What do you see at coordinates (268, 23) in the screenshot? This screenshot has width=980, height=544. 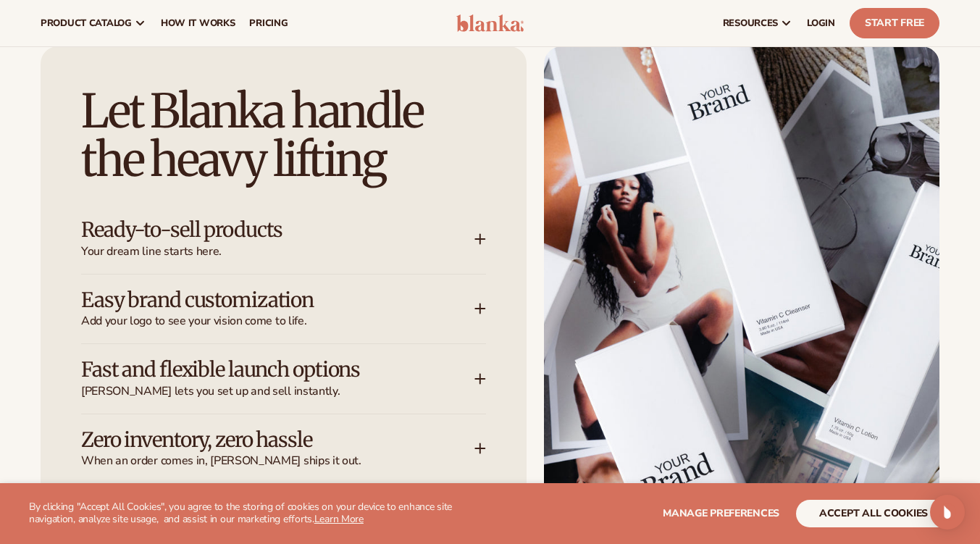 I see `span: pricing` at bounding box center [268, 23].